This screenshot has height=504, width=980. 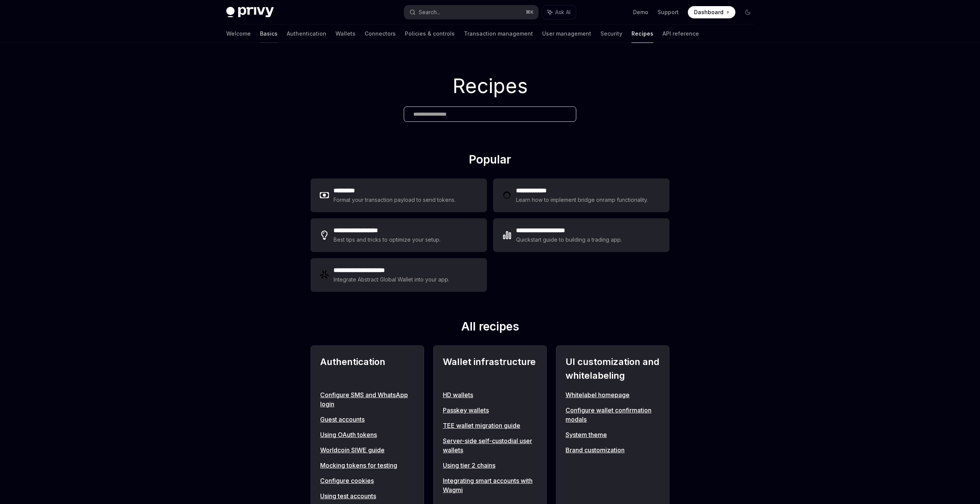 What do you see at coordinates (490, 426) in the screenshot?
I see `a: TEE wallet migration guide` at bounding box center [490, 426].